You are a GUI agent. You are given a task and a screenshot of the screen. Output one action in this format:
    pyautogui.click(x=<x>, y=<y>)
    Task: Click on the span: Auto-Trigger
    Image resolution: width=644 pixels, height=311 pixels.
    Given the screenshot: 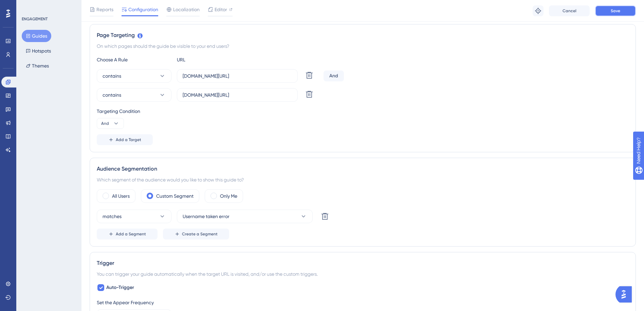 What is the action you would take?
    pyautogui.click(x=120, y=288)
    